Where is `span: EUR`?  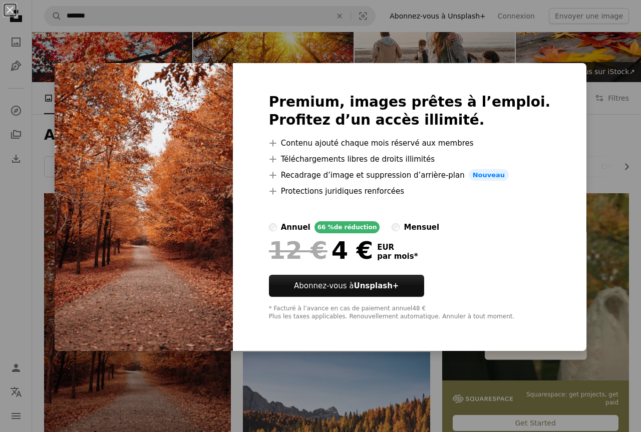 span: EUR is located at coordinates (397, 247).